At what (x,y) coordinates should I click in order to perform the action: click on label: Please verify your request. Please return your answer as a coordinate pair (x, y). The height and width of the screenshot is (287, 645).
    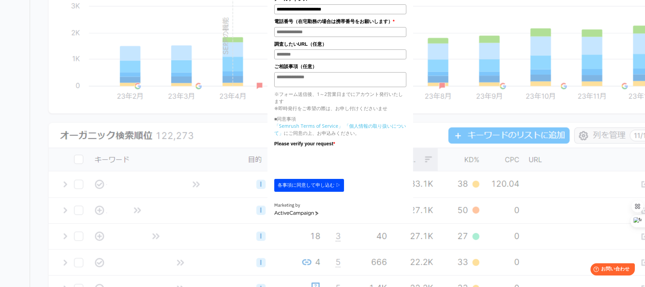
    Looking at the image, I should click on (341, 144).